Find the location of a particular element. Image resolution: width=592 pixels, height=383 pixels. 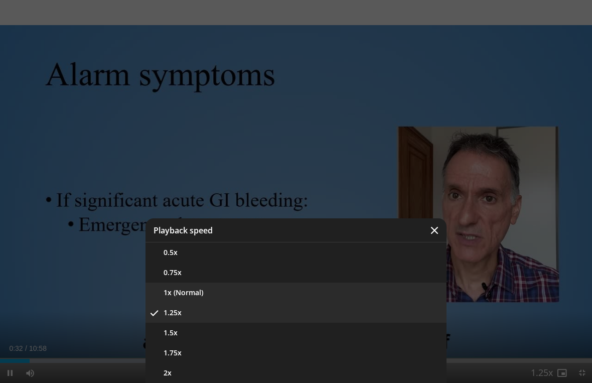

button: 1.25x is located at coordinates (296, 312).